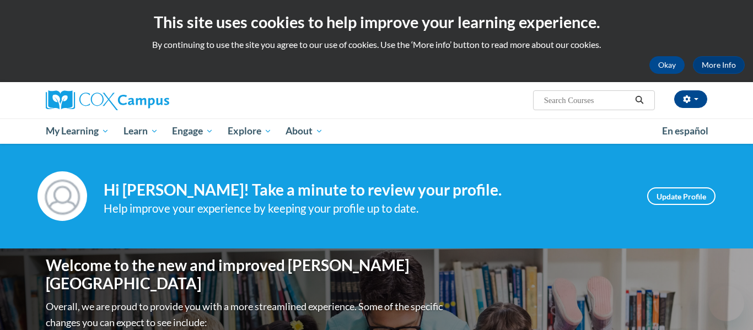 The width and height of the screenshot is (753, 330). I want to click on button: Account Settings, so click(691, 99).